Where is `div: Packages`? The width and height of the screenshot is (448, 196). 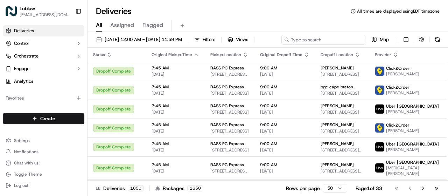
div: Packages is located at coordinates (179, 188).